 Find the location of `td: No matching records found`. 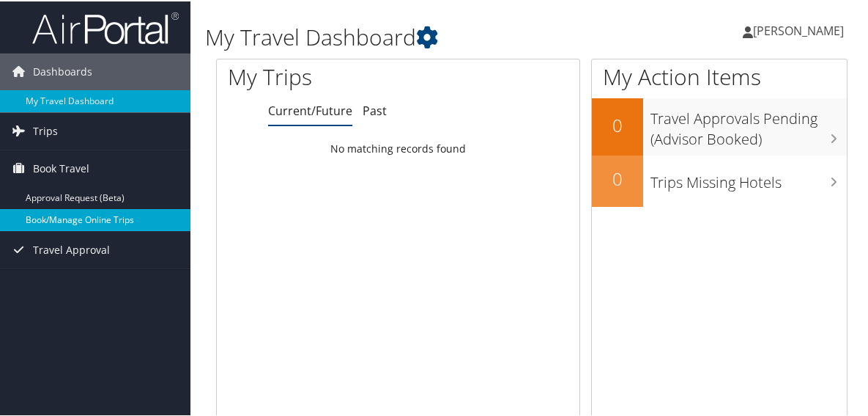

td: No matching records found is located at coordinates (398, 147).